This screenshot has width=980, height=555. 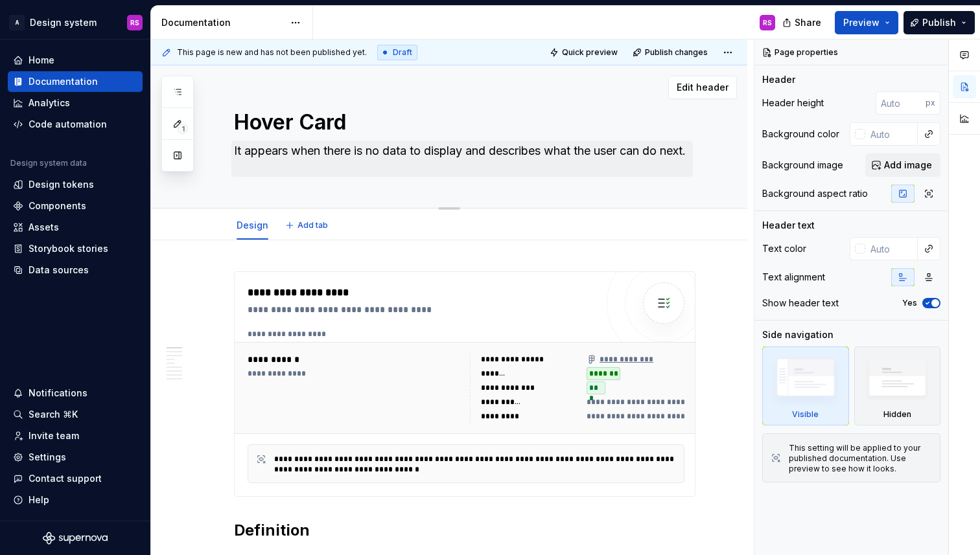 What do you see at coordinates (402, 52) in the screenshot?
I see `span: Draft` at bounding box center [402, 52].